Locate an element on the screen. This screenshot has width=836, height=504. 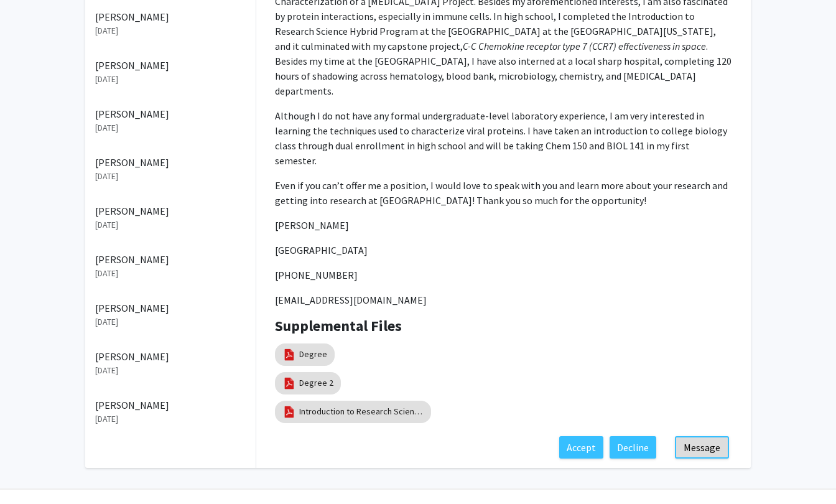
p: Even if you can’t offer me a position, I would love to speak with you and learn more about your r... is located at coordinates (504, 193).